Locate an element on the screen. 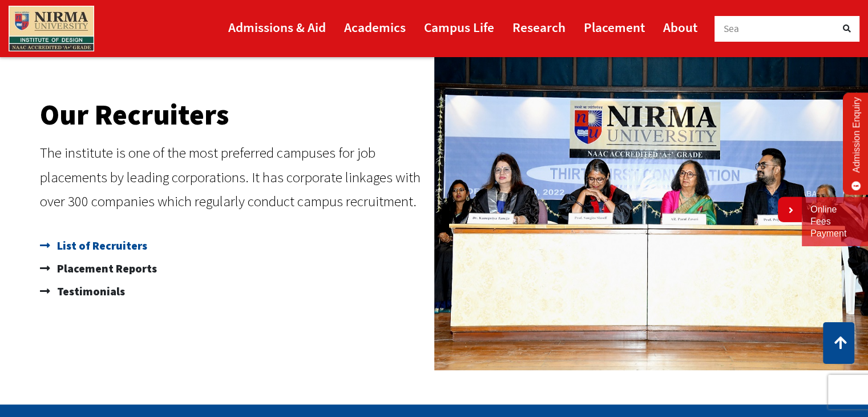 Image resolution: width=868 pixels, height=417 pixels. a: List of Recruiters is located at coordinates (234, 245).